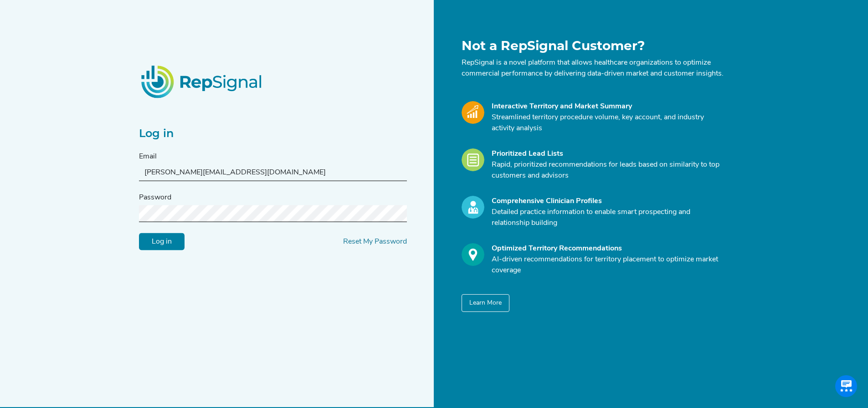  I want to click on div: Interactive Territory and Market Summary, so click(608, 106).